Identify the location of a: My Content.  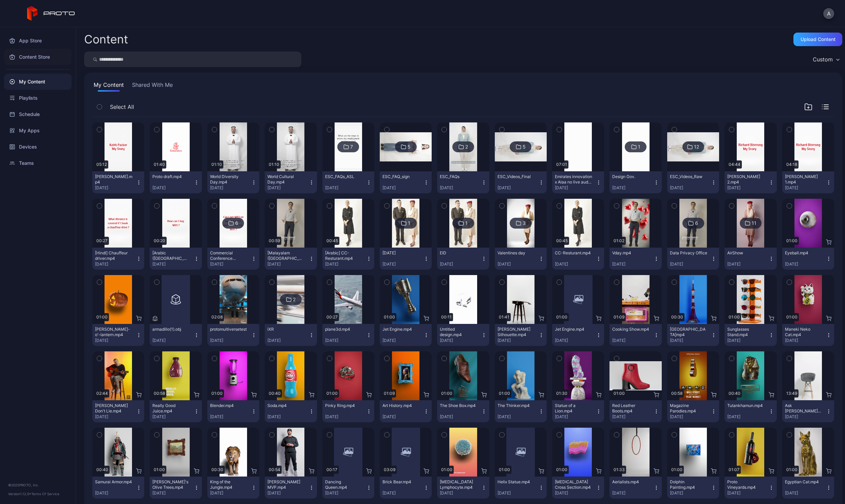
(38, 82).